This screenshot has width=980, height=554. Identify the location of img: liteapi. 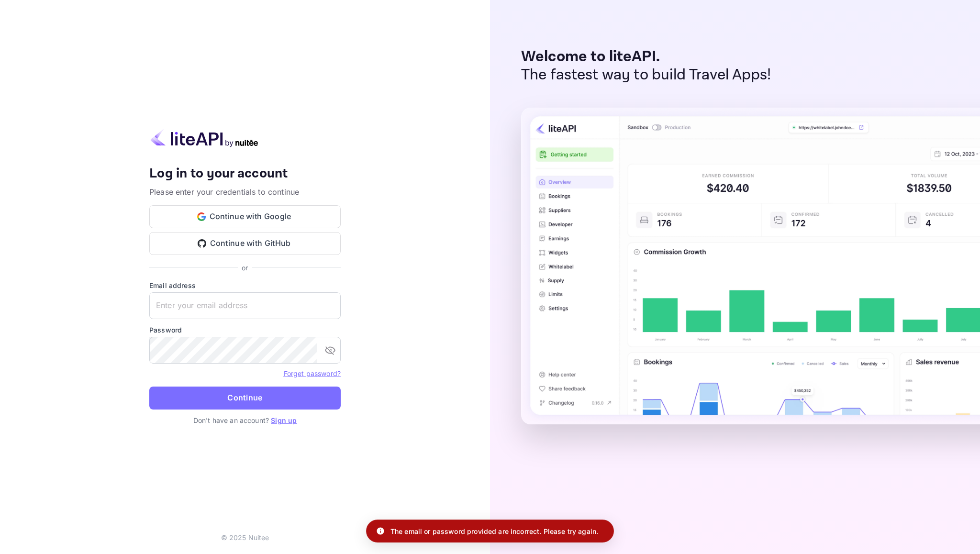
(204, 138).